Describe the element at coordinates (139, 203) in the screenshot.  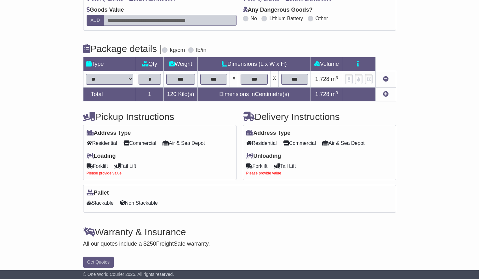
I see `span: Non Stackable` at that location.